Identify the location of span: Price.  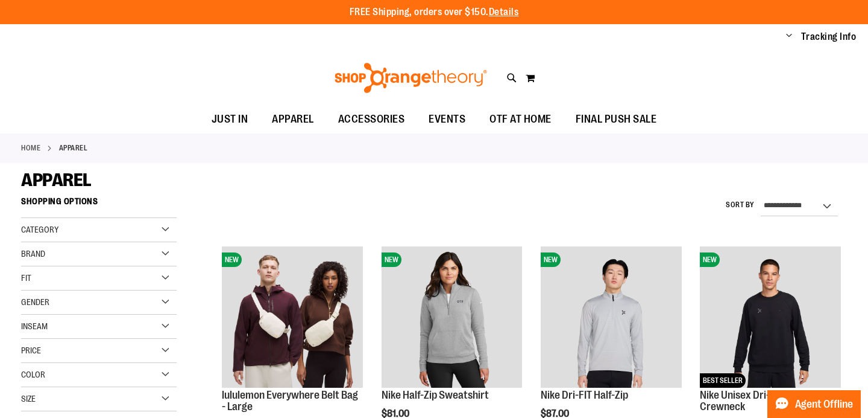
(31, 350).